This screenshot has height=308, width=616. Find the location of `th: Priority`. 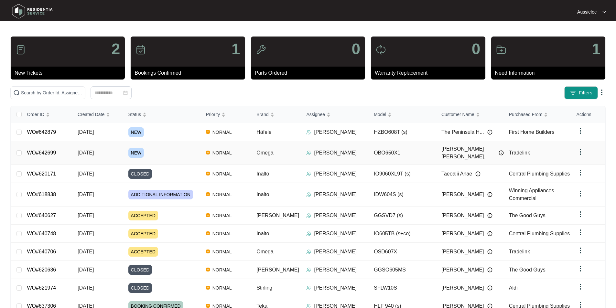

th: Priority is located at coordinates (226, 114).